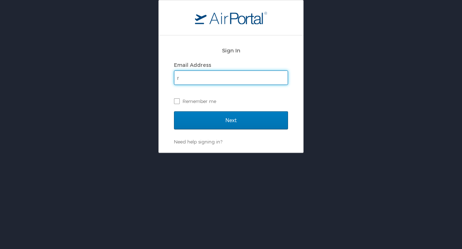 This screenshot has height=249, width=462. I want to click on img: logo, so click(231, 18).